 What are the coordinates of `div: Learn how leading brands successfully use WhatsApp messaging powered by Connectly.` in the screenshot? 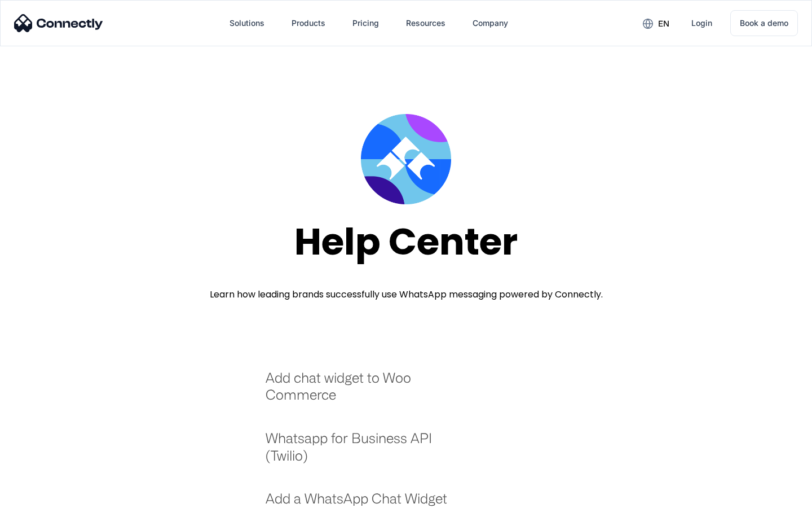 It's located at (406, 295).